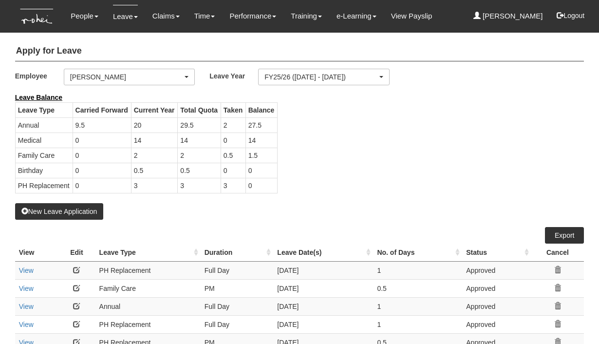 This screenshot has height=344, width=599. What do you see at coordinates (300, 51) in the screenshot?
I see `h4: Apply for Leave` at bounding box center [300, 51].